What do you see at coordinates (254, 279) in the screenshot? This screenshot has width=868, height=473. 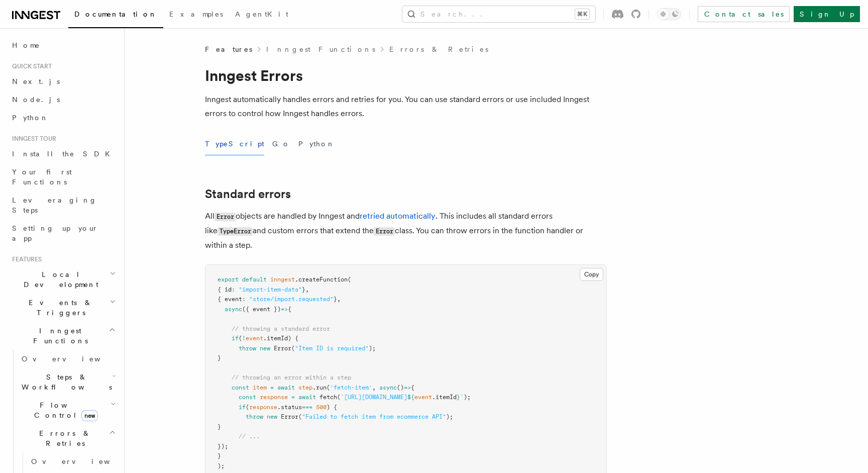 I see `span: default` at bounding box center [254, 279].